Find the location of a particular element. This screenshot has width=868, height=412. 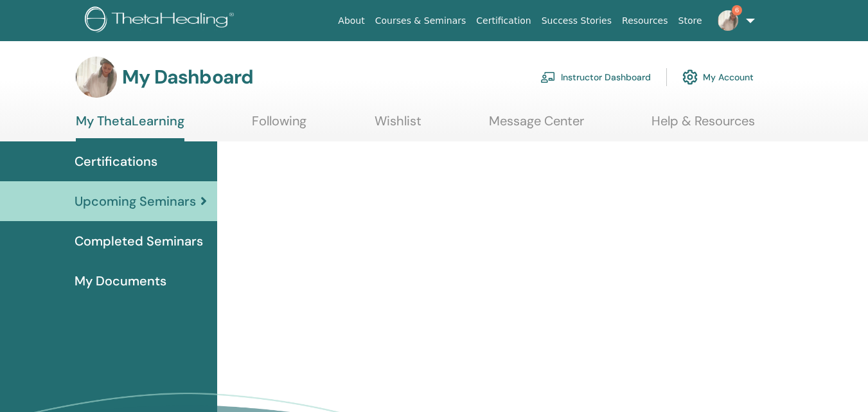

span: Certifications is located at coordinates (116, 161).